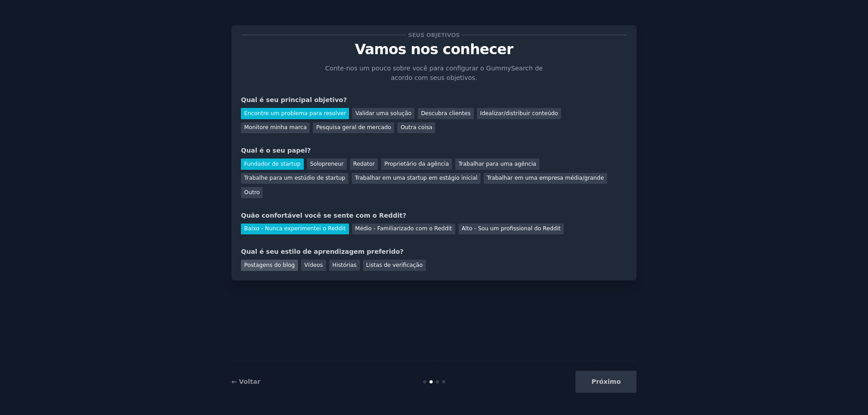  What do you see at coordinates (269, 265) in the screenshot?
I see `font: Postagens do blog` at bounding box center [269, 265].